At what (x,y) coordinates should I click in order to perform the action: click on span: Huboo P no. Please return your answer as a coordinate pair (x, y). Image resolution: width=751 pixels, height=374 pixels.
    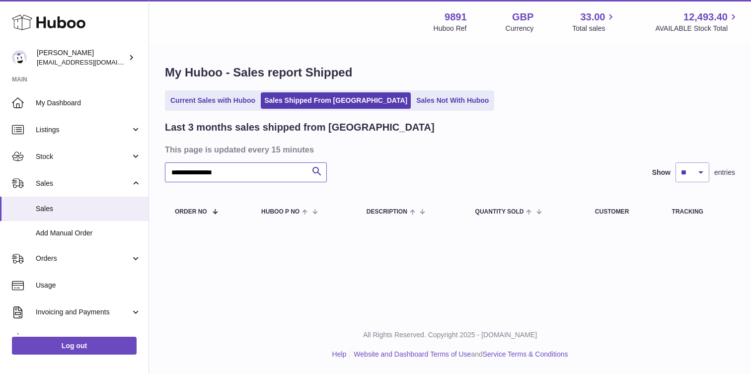
    Looking at the image, I should click on (280, 211).